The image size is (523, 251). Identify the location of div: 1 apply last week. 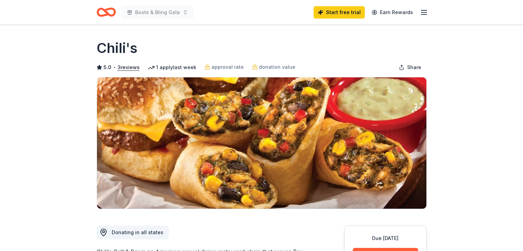
(172, 67).